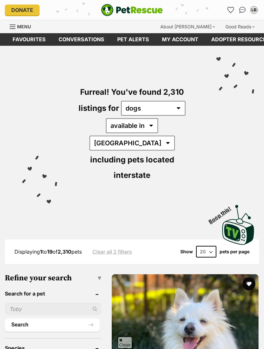 This screenshot has width=264, height=349. I want to click on img: chat-41dd97257d64d25036548639549fe6c8038ab92f7586957e7f3b1b290dea8141.svg, so click(243, 10).